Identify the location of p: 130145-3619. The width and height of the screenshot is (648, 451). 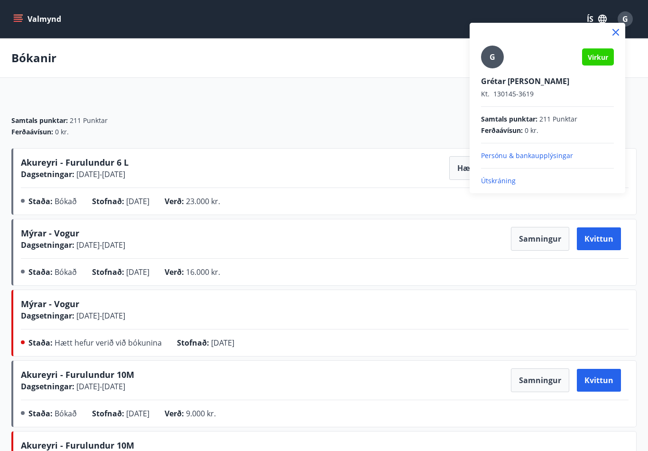
(547, 94).